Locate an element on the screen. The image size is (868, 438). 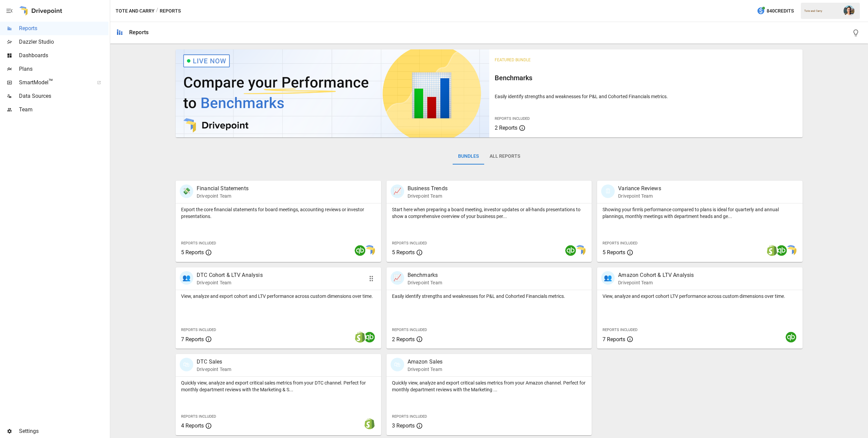
p: Financial Statements is located at coordinates (222, 188).